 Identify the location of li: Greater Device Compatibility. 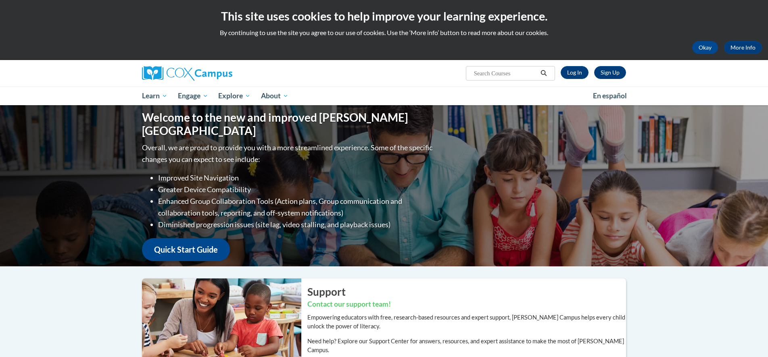
(296, 190).